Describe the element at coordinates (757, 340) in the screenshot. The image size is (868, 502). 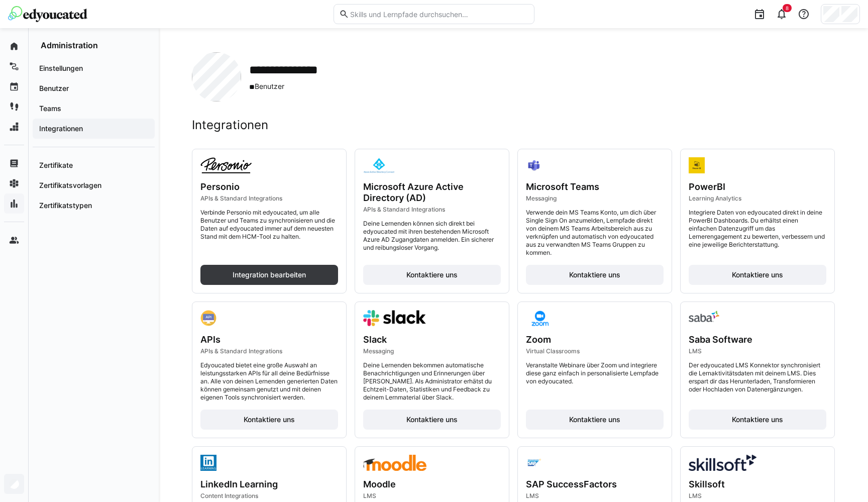
I see `h3: Saba Software` at that location.